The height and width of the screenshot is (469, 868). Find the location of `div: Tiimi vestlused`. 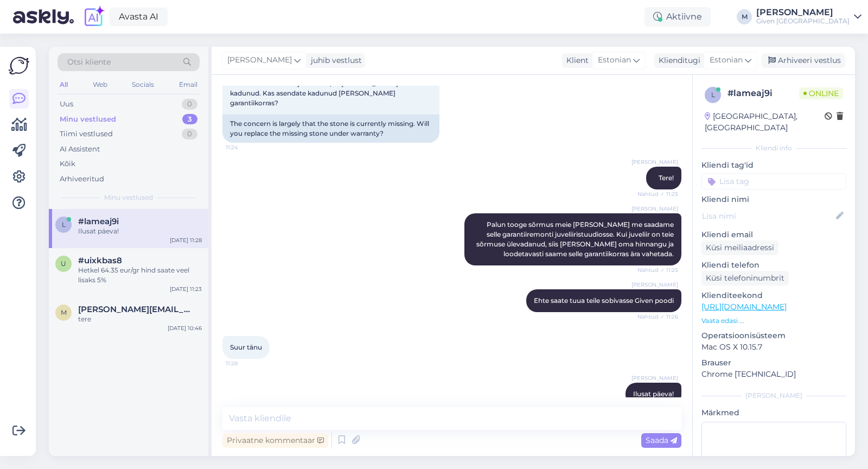

div: Tiimi vestlused is located at coordinates (86, 134).